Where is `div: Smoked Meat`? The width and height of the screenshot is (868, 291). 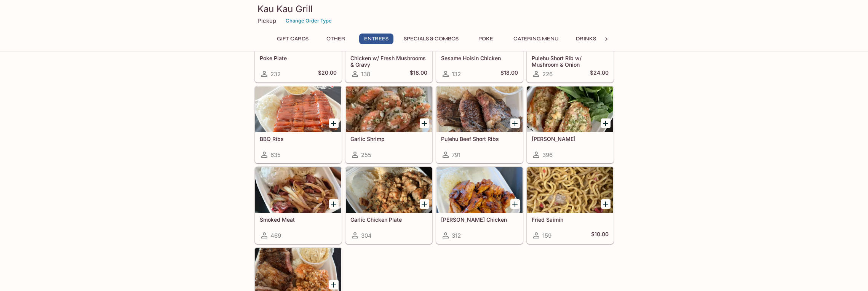 div: Smoked Meat is located at coordinates (298, 190).